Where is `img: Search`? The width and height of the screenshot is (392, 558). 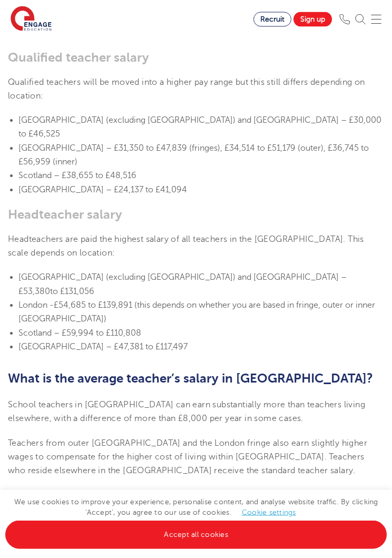
img: Search is located at coordinates (360, 20).